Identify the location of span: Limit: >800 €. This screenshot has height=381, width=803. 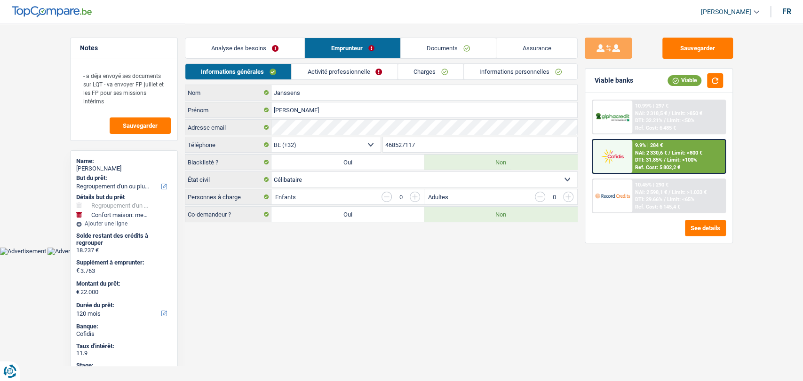
(686, 153).